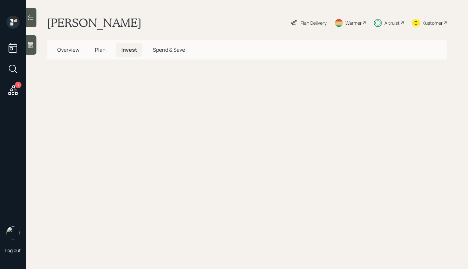 The height and width of the screenshot is (269, 468). Describe the element at coordinates (129, 50) in the screenshot. I see `span: Invest` at that location.